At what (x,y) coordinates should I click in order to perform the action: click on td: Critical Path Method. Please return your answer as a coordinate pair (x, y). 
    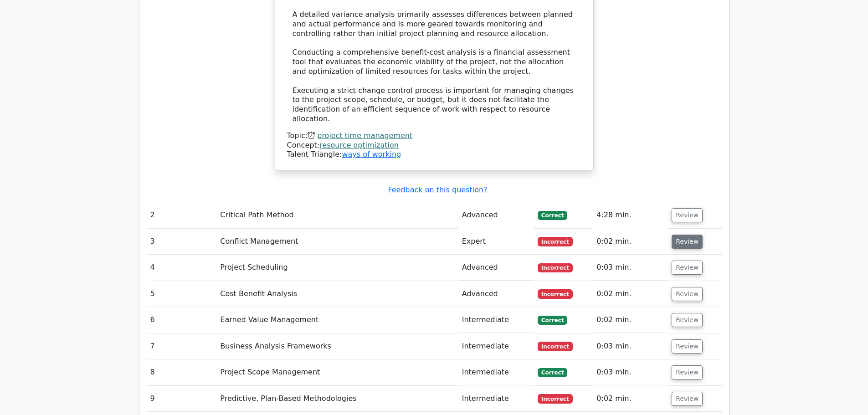
    Looking at the image, I should click on (337, 215).